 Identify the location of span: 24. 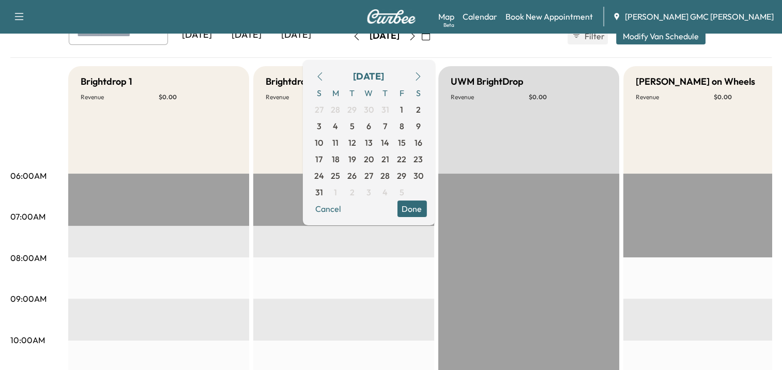
(319, 176).